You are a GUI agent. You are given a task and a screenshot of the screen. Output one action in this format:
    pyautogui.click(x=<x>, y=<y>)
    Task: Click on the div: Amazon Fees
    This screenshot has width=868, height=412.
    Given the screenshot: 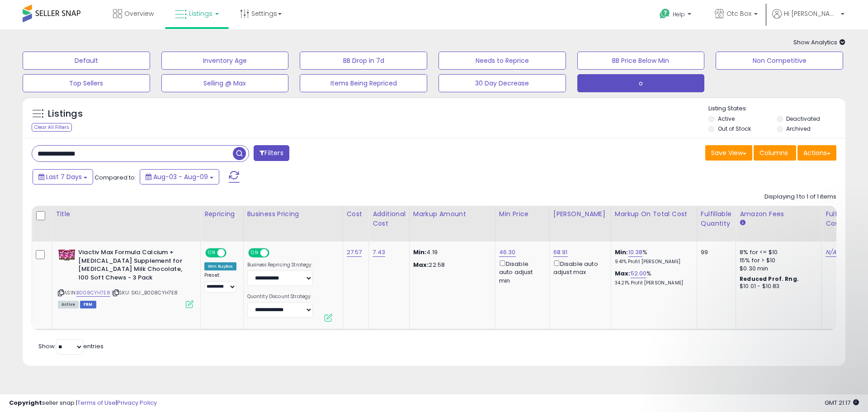 What is the action you would take?
    pyautogui.click(x=778, y=214)
    